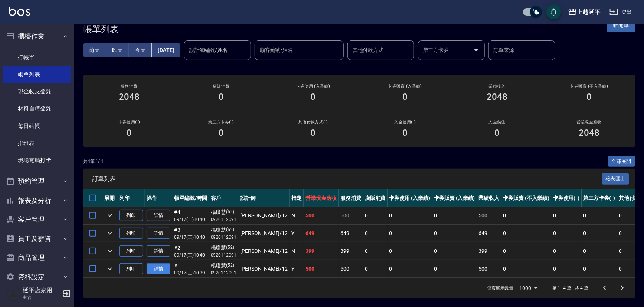 This screenshot has width=644, height=307. I want to click on th: 卡券使用(-), so click(567, 198).